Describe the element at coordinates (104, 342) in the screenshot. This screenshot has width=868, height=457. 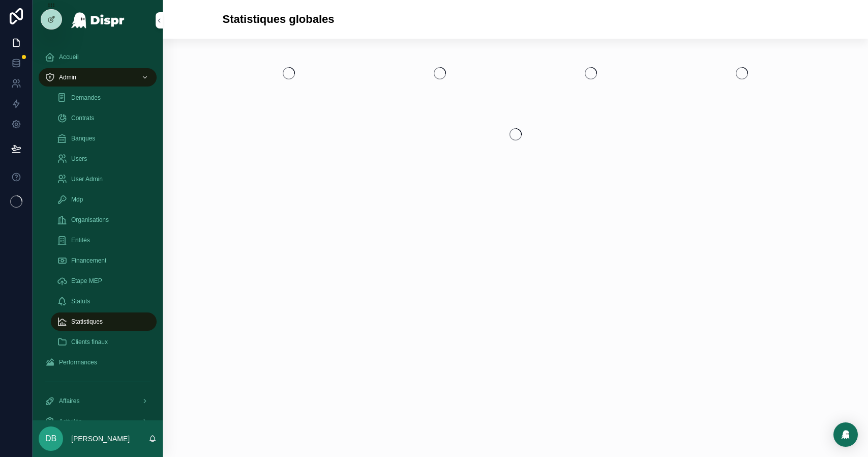
I see `a: Clients finaux` at that location.